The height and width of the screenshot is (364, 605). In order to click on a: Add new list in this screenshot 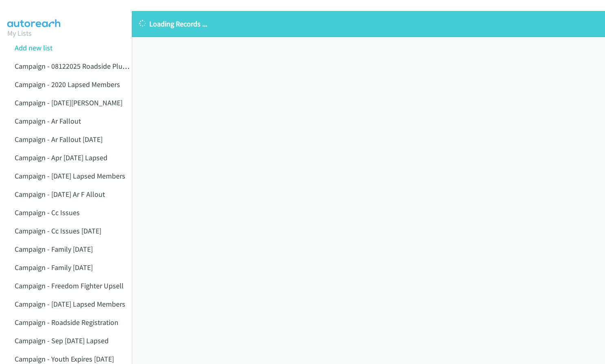, I will do `click(34, 48)`.